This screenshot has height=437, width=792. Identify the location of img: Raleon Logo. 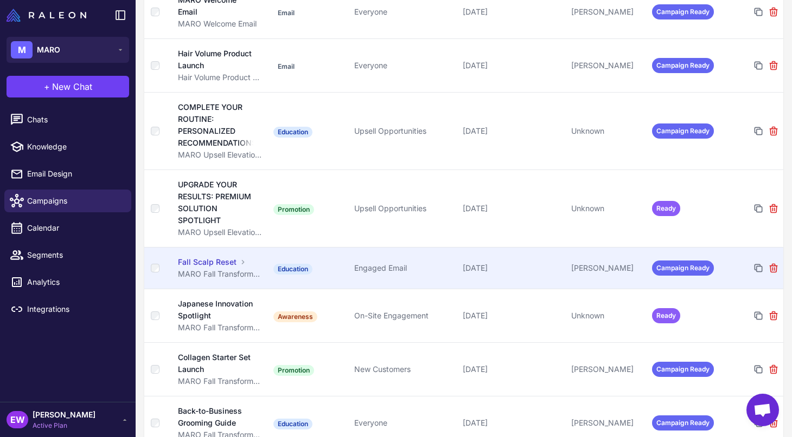
(46, 15).